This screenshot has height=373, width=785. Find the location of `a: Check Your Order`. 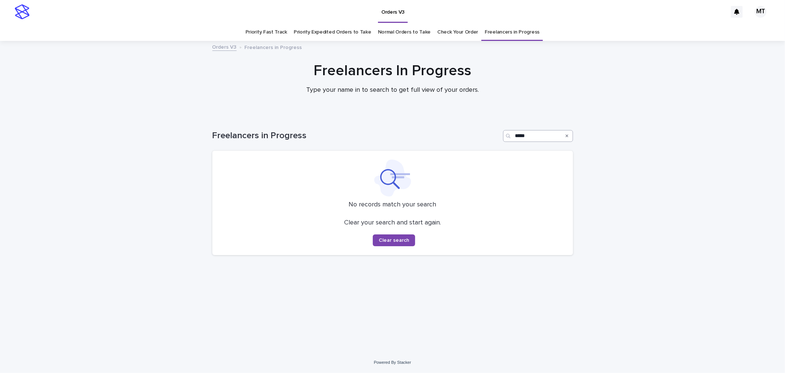

a: Check Your Order is located at coordinates (458, 32).